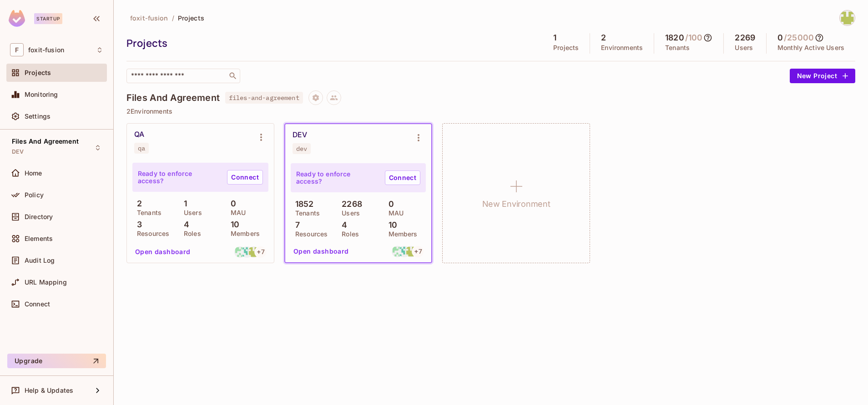 This screenshot has height=405, width=868. Describe the element at coordinates (17, 18) in the screenshot. I see `img: SReyMgAAAABJRU5ErkJggg==` at that location.